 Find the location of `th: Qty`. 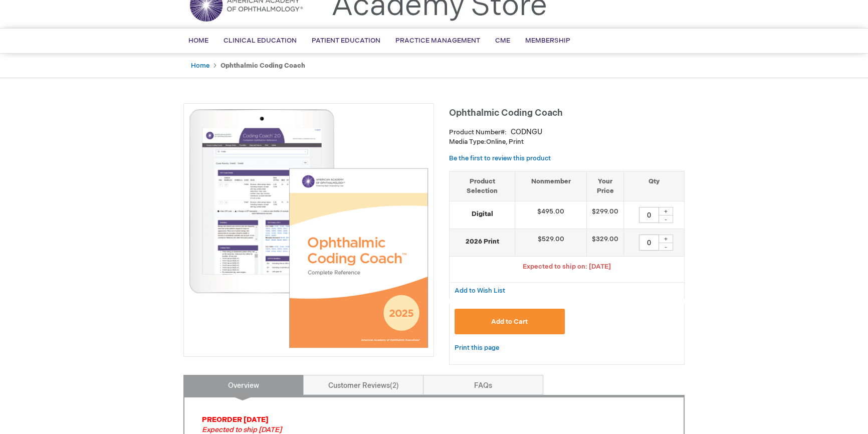

th: Qty is located at coordinates (653, 186).